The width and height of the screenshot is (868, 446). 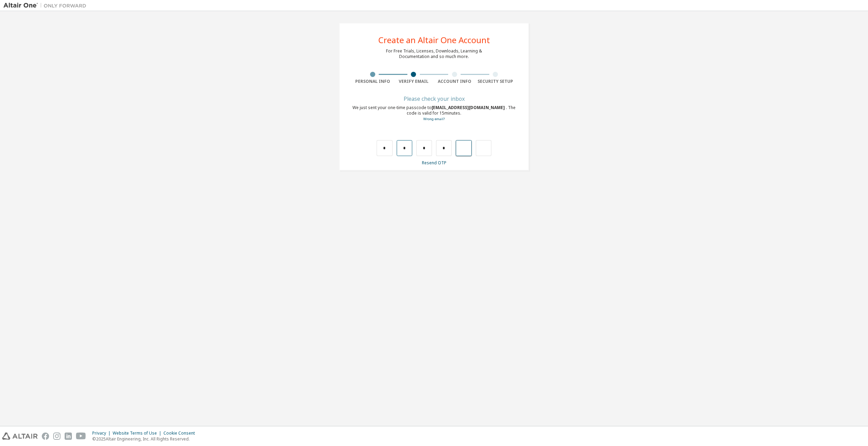 What do you see at coordinates (145, 440) in the screenshot?
I see `p: © 2025 Altair Engineering, Inc. All Rights Reserved.` at bounding box center [145, 440].